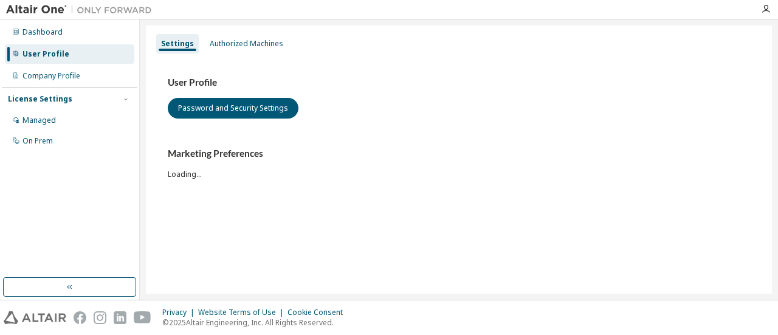 The height and width of the screenshot is (335, 778). I want to click on img: Altair One, so click(82, 10).